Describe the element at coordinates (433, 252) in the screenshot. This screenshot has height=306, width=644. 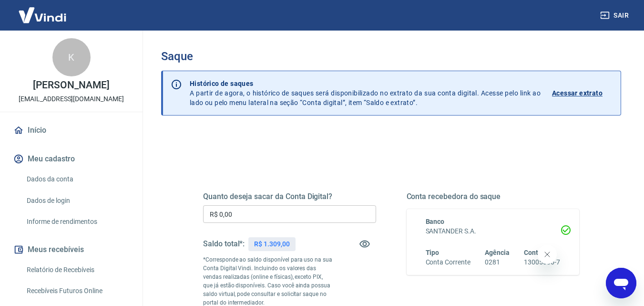
I see `span: Tipo` at that location.